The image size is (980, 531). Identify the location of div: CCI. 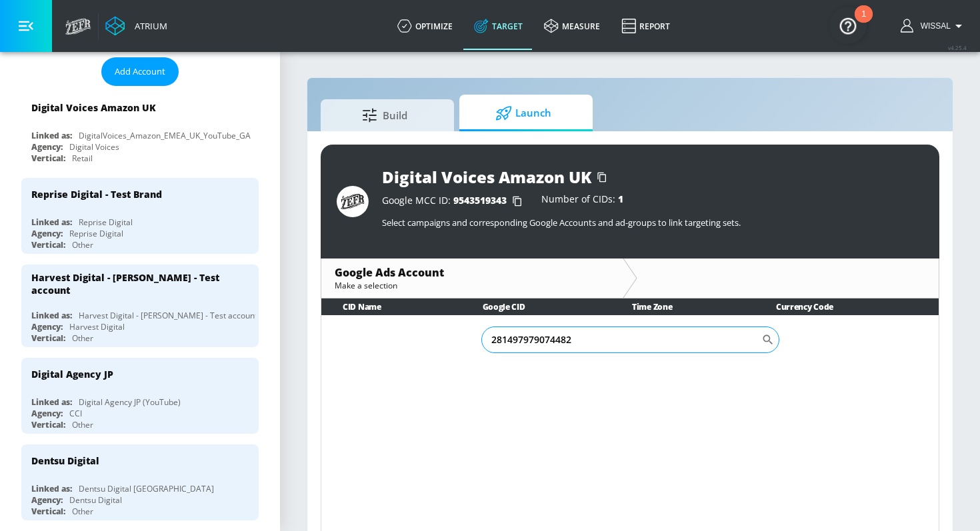
(75, 413).